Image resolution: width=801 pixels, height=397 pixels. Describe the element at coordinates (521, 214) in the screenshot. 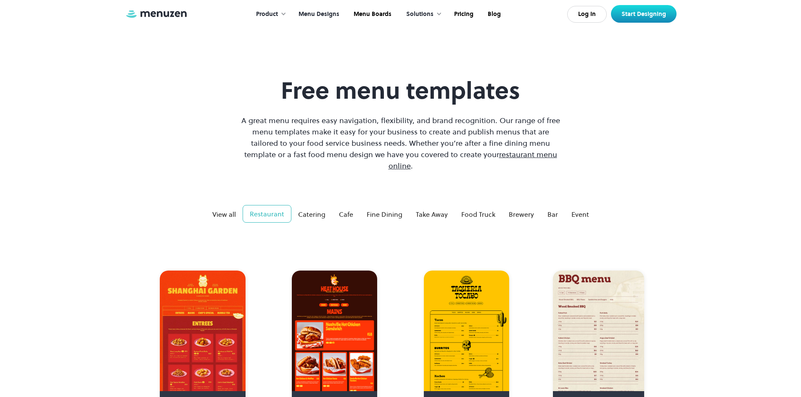

I see `div: Brewery` at that location.